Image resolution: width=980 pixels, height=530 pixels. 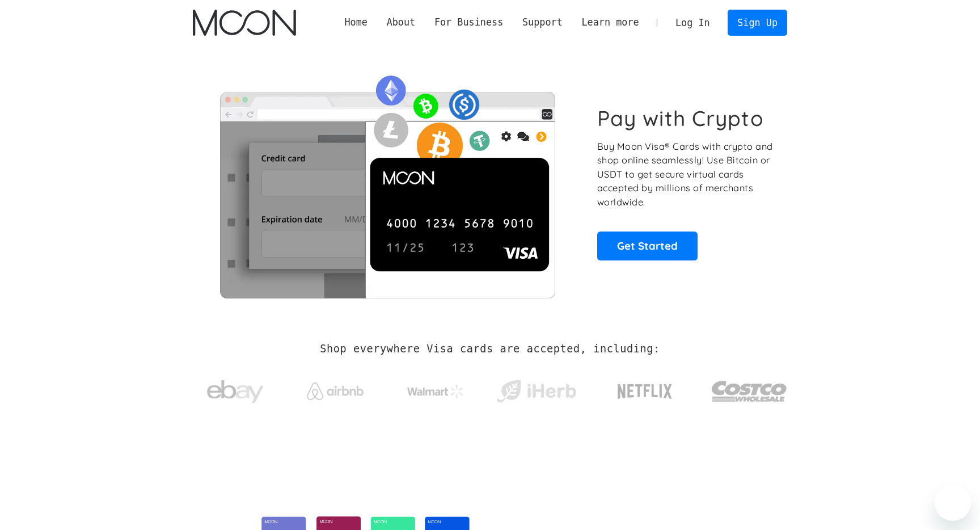 What do you see at coordinates (681, 118) in the screenshot?
I see `h1: Pay with Crypto` at bounding box center [681, 118].